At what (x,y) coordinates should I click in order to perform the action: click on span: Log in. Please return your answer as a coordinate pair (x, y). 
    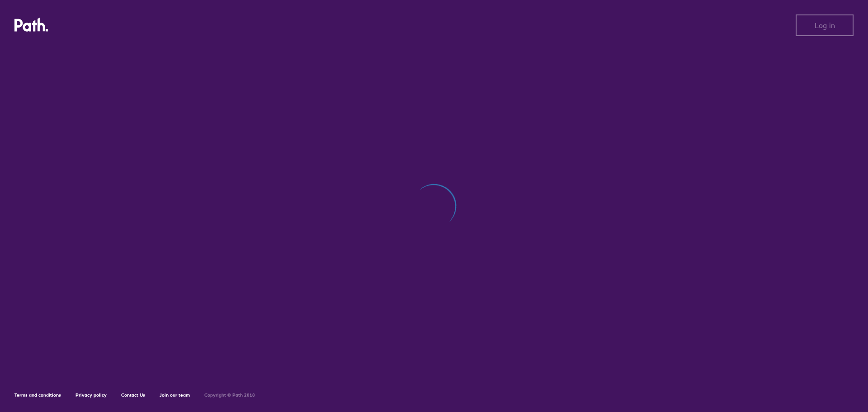
    Looking at the image, I should click on (824, 26).